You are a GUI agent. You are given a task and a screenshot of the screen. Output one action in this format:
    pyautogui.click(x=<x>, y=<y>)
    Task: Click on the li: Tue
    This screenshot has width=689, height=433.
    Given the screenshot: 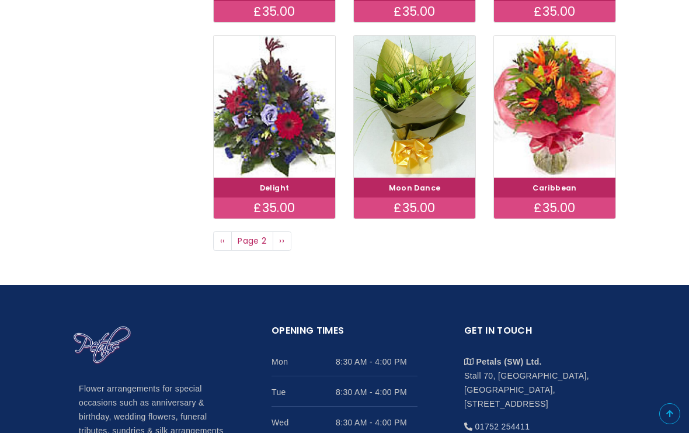 What is the action you would take?
    pyautogui.click(x=345, y=391)
    